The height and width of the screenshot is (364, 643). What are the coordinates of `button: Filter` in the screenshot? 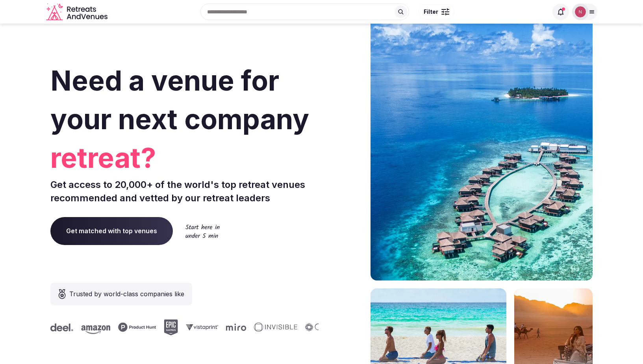 It's located at (436, 12).